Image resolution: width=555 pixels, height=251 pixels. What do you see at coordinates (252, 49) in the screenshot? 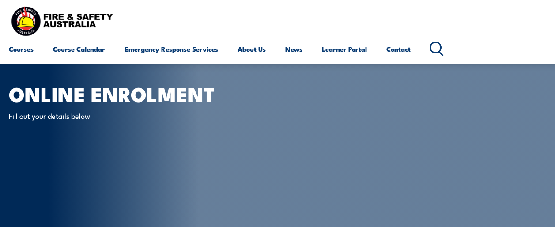
I see `a: About Us` at bounding box center [252, 49].